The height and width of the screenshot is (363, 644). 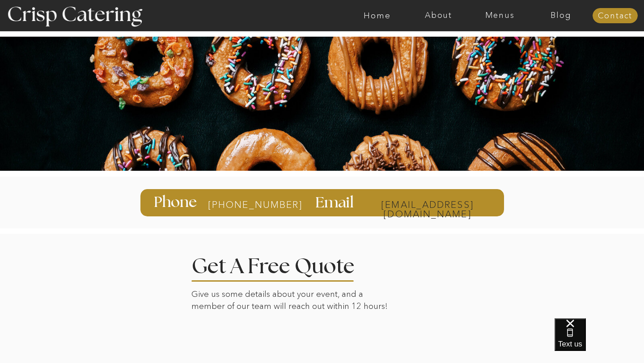 What do you see at coordinates (438, 15) in the screenshot?
I see `nav: About` at bounding box center [438, 15].